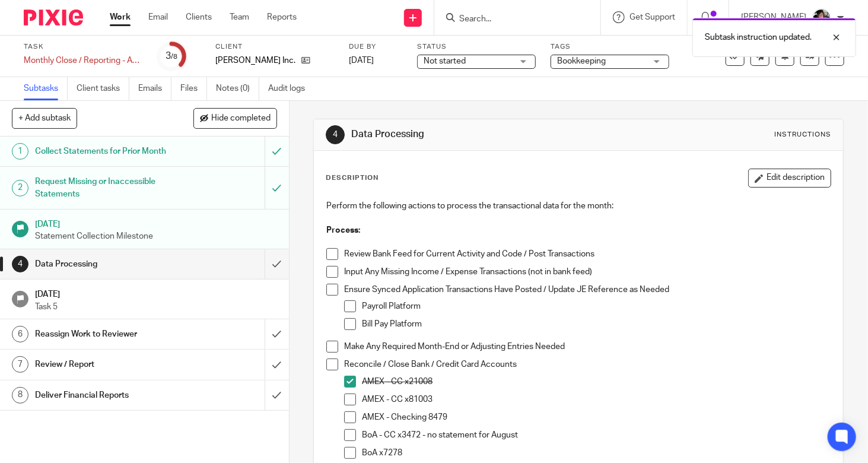 The height and width of the screenshot is (463, 868). I want to click on div: Monthly Close / Reporting - August, so click(83, 61).